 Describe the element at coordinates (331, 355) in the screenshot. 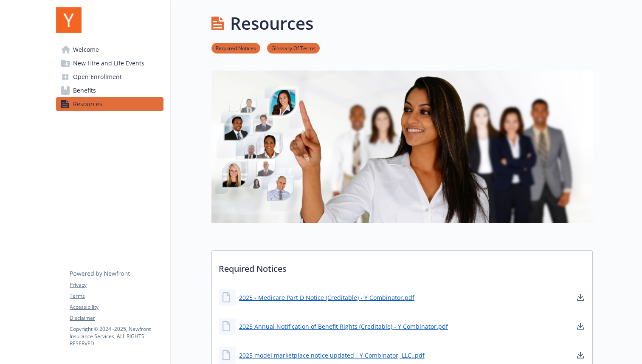

I see `a: 2025 model marketplace notice updated - Y Combinator, LLC..pdf` at that location.